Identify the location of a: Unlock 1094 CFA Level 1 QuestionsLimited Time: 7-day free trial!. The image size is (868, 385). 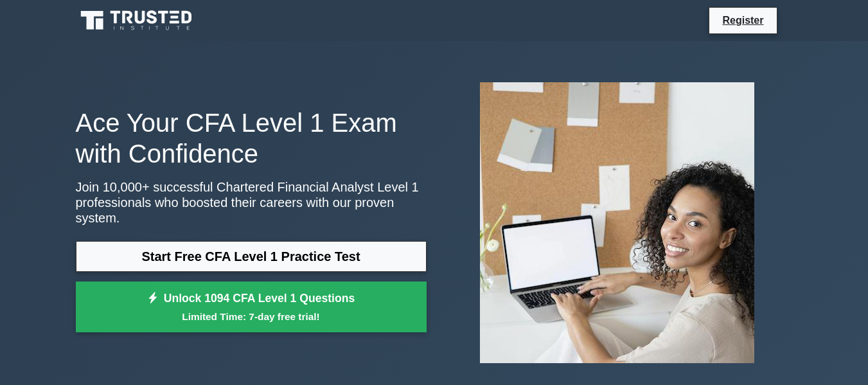
(251, 308).